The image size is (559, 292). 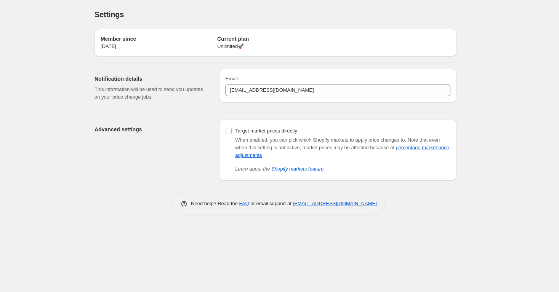 I want to click on a: Shopify markets feature, so click(x=297, y=169).